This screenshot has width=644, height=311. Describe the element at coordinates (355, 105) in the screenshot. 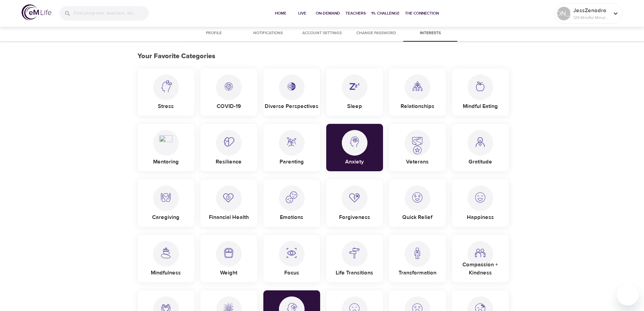

I see `p: Sleep` at that location.